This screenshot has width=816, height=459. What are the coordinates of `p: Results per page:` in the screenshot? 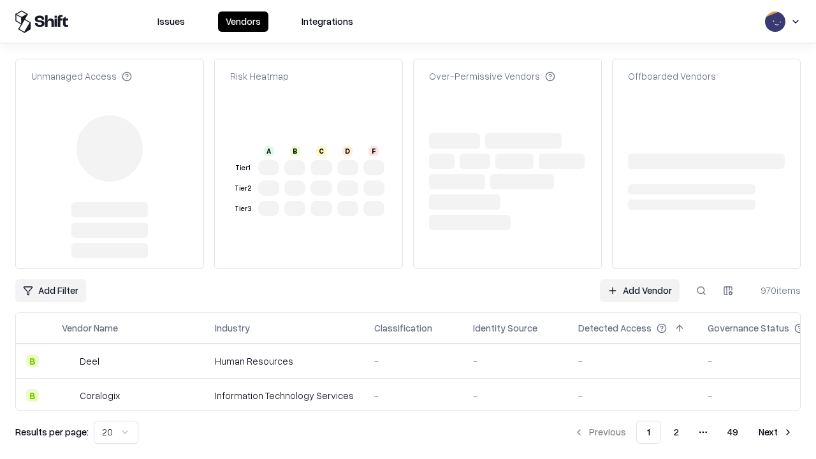 It's located at (52, 432).